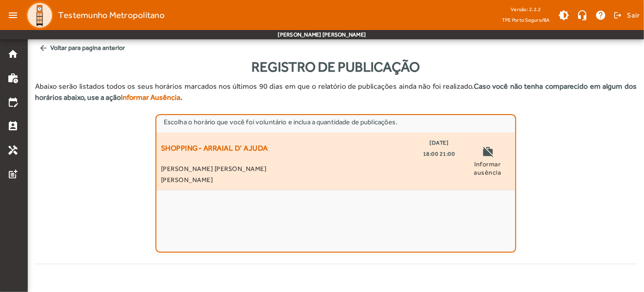  I want to click on mat-icon: home, so click(13, 54).